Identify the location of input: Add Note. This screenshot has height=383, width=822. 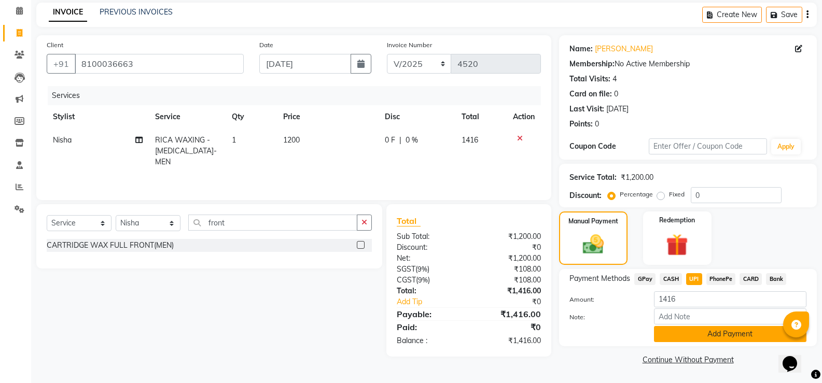
(730, 316).